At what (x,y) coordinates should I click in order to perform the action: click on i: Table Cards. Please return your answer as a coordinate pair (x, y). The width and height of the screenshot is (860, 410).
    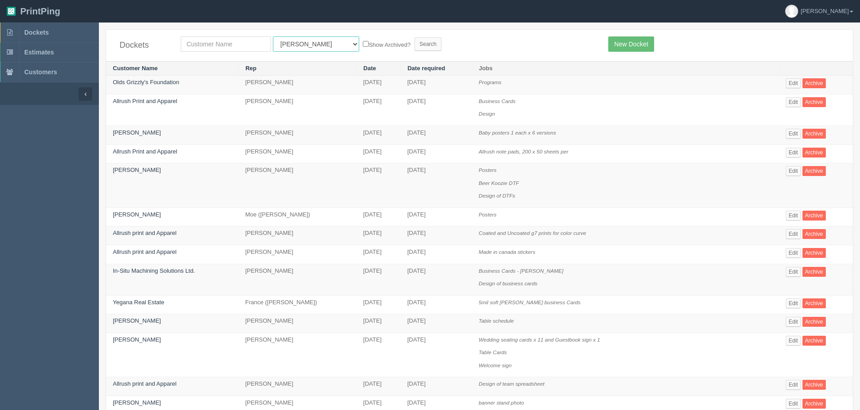
    Looking at the image, I should click on (493, 352).